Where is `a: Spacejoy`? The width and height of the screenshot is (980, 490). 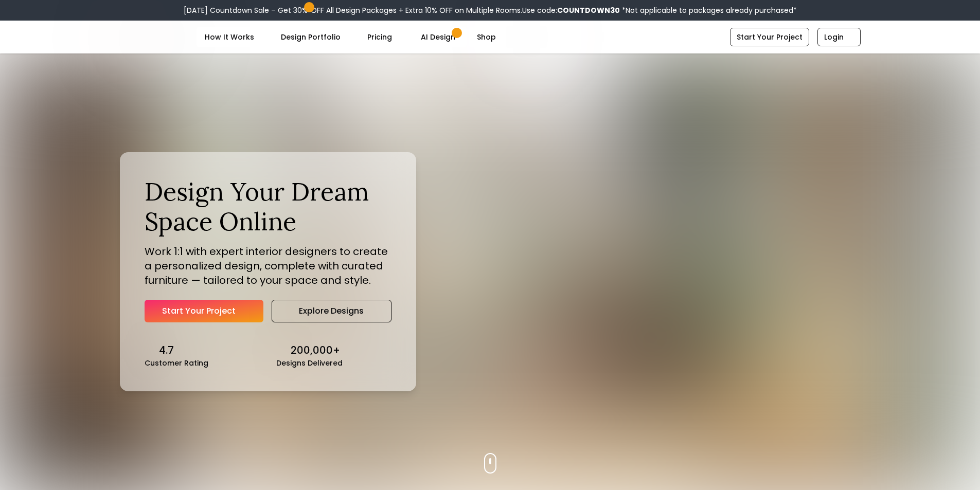
a: Spacejoy is located at coordinates (152, 37).